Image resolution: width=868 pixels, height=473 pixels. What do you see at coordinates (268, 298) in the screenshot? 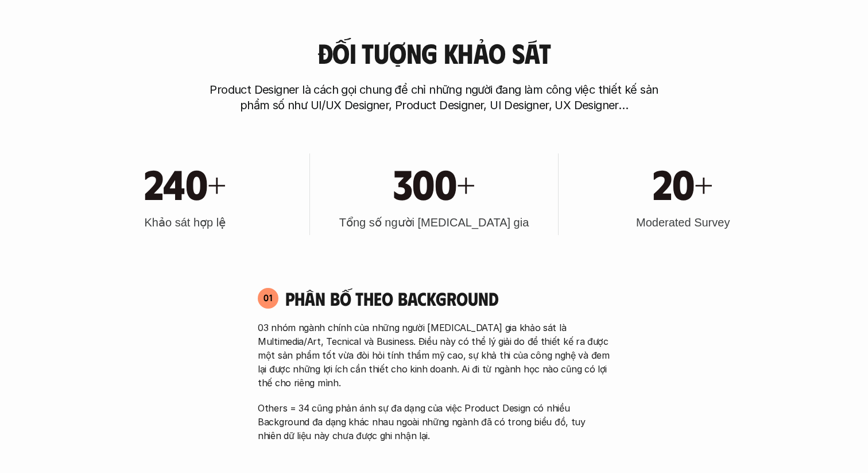
I see `p: 01` at bounding box center [268, 298].